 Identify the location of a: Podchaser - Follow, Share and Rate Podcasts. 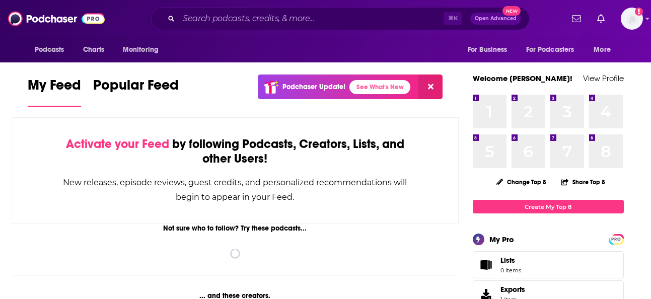
(56, 19).